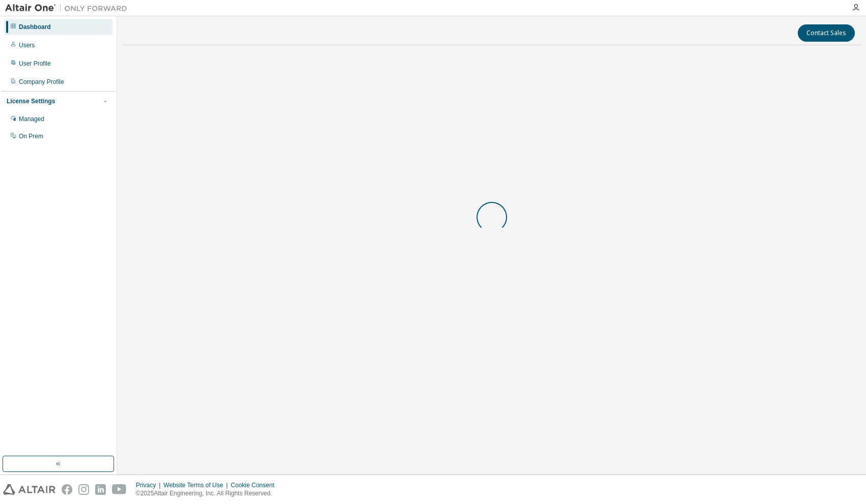 This screenshot has height=504, width=866. What do you see at coordinates (34, 27) in the screenshot?
I see `div: Dashboard` at bounding box center [34, 27].